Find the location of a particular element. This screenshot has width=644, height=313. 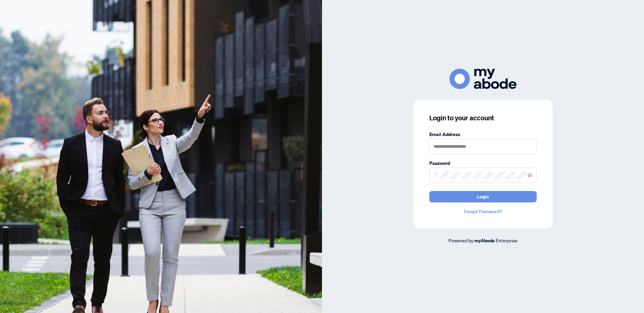

span: eye-invisible is located at coordinates (530, 175).